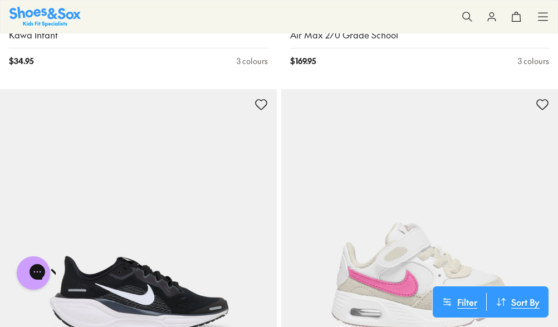  What do you see at coordinates (419, 35) in the screenshot?
I see `a: Air Max 270 Grade School` at bounding box center [419, 35].